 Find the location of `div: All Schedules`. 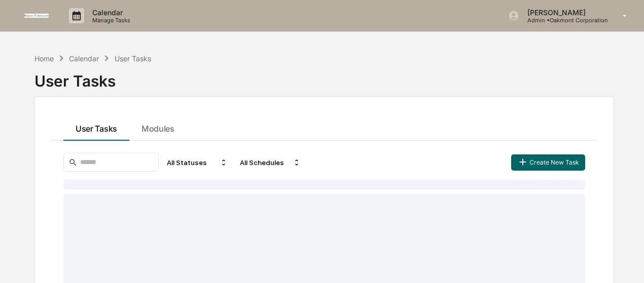

div: All Schedules is located at coordinates (270, 162).